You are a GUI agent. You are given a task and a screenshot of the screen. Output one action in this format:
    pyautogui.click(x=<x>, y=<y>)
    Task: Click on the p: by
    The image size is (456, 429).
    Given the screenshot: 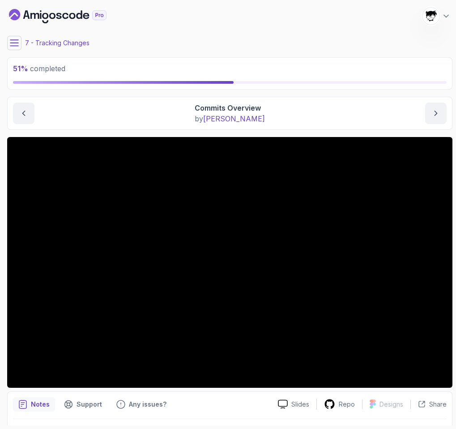 What is the action you would take?
    pyautogui.click(x=229, y=119)
    